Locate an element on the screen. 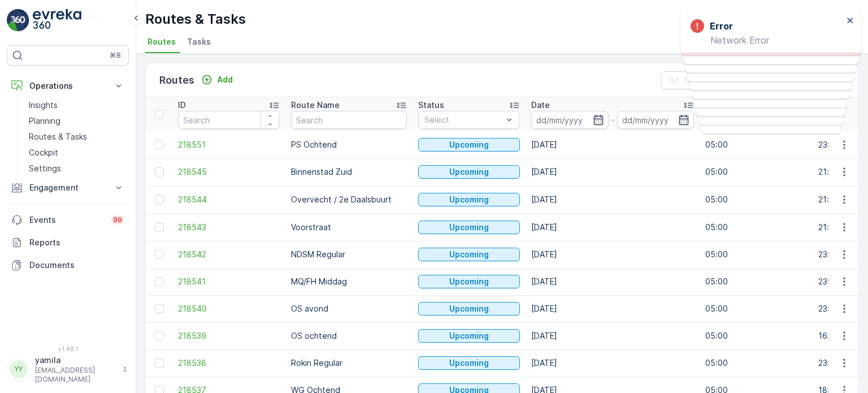 The image size is (868, 393). td: Overvecht / 2e Daalsbuurt is located at coordinates (349, 200).